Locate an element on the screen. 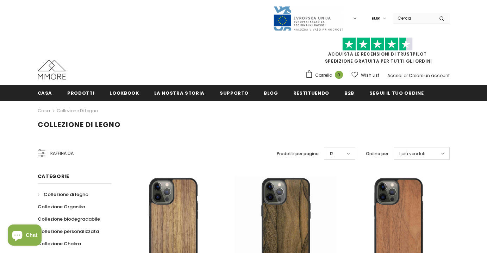 This screenshot has width=487, height=253. span: Prodotti is located at coordinates (81, 93).